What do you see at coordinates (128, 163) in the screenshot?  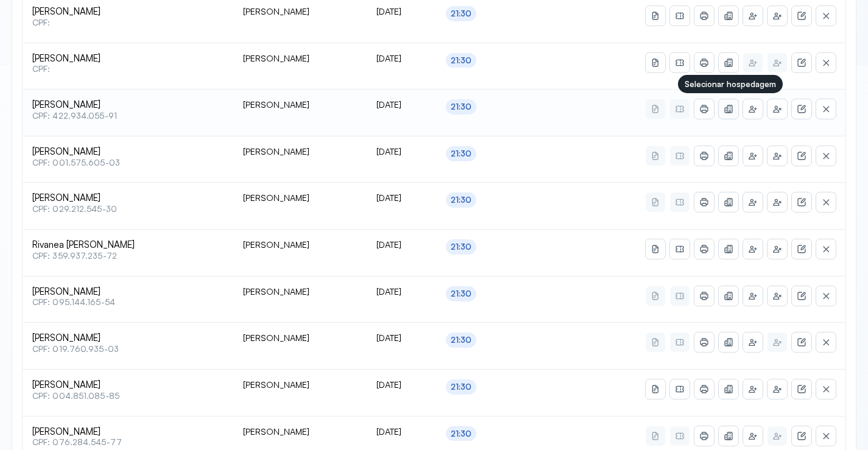 I see `span: CPF: 001.575.605-03` at bounding box center [128, 163].